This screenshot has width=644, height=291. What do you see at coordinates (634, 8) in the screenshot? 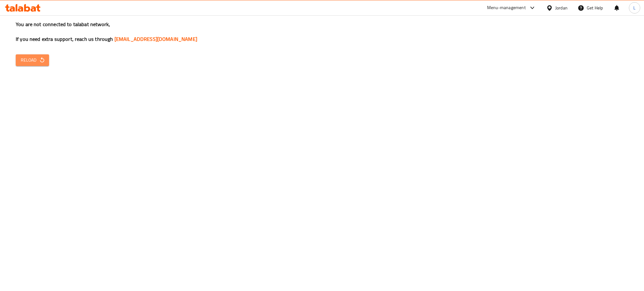
I see `span: L` at bounding box center [634, 8].